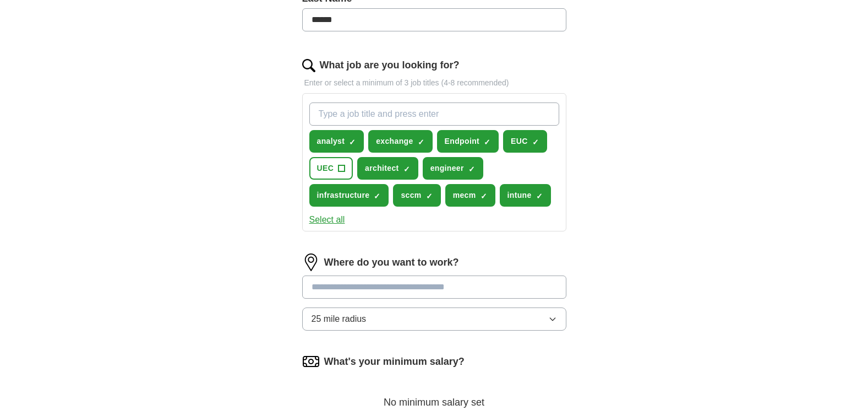  I want to click on span: exchange, so click(394, 141).